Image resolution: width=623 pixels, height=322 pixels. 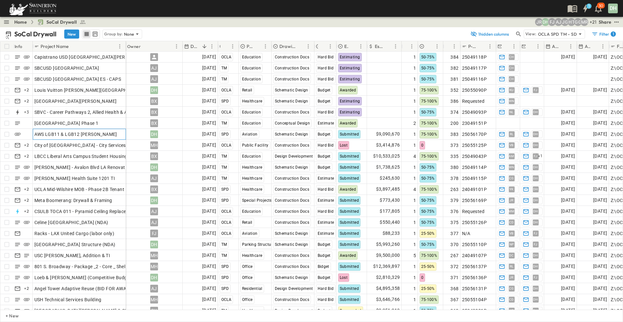 I want to click on nav: breadcrumbs, so click(x=52, y=22).